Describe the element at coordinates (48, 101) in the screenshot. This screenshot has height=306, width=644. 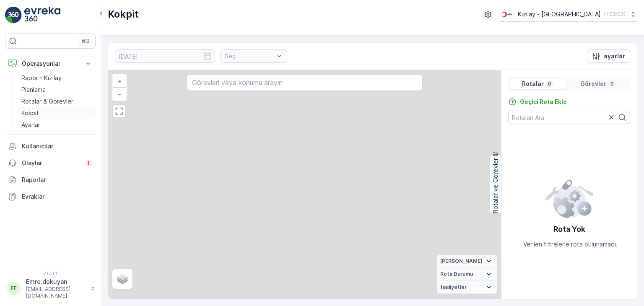
I see `p: Rotalar & Görevler` at that location.